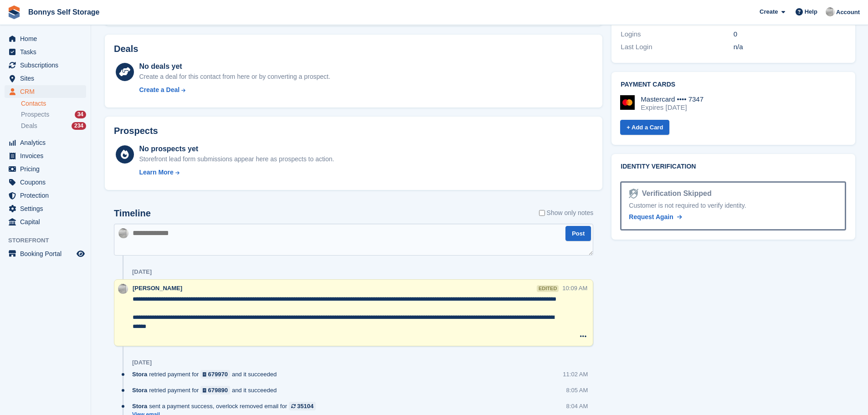 The height and width of the screenshot is (415, 868). What do you see at coordinates (47, 91) in the screenshot?
I see `span: CRM` at bounding box center [47, 91].